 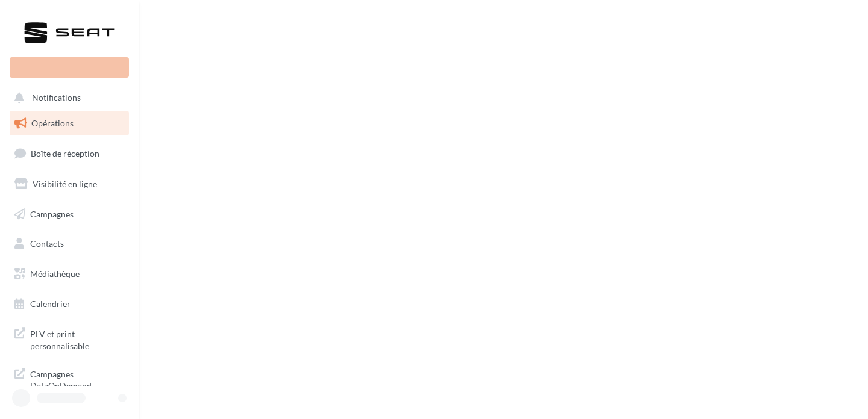 I want to click on span: Visibilité en ligne, so click(x=65, y=183).